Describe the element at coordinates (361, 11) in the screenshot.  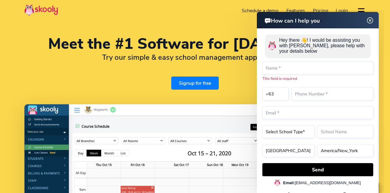
I see `button: dropdown menu` at that location.